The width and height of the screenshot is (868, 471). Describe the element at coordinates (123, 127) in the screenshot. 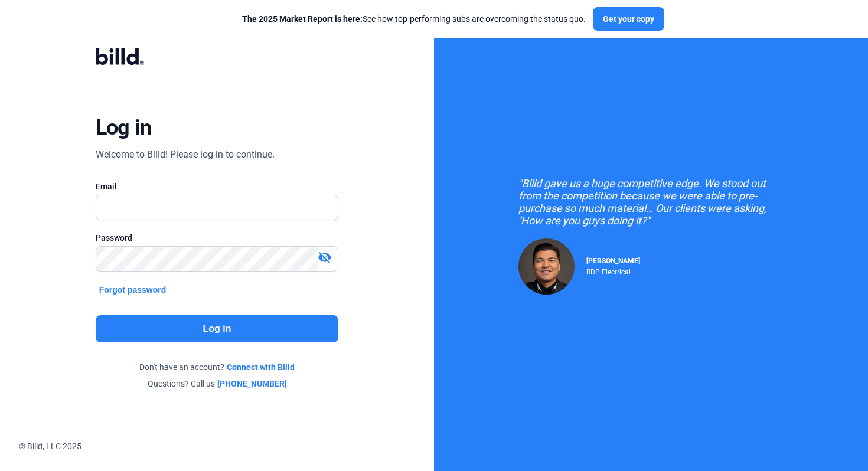

I see `div: Log in` at that location.